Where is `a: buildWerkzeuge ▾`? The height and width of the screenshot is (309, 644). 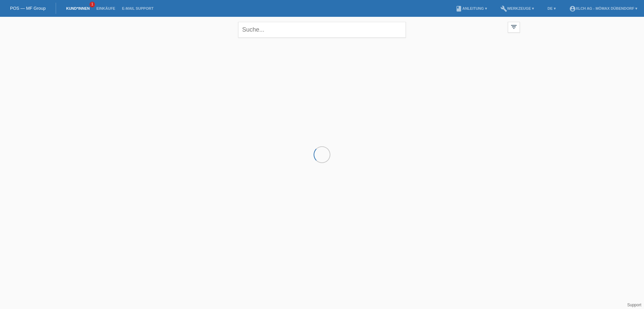
a: buildWerkzeuge ▾ is located at coordinates (517, 8).